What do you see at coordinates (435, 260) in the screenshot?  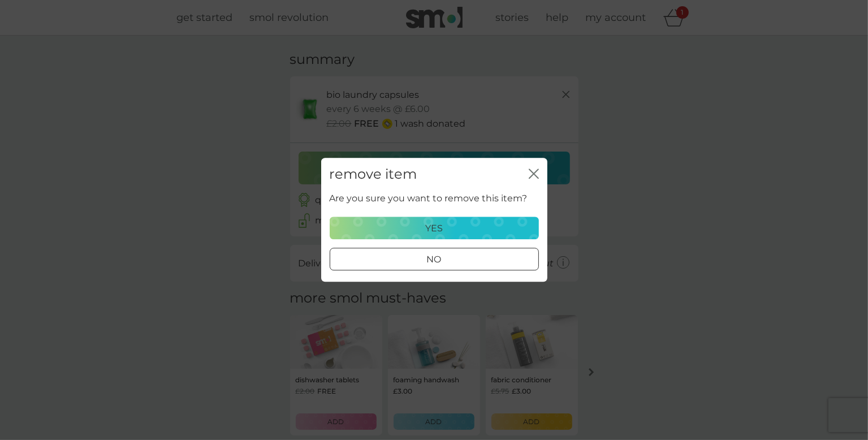 I see `p: no` at bounding box center [435, 260].